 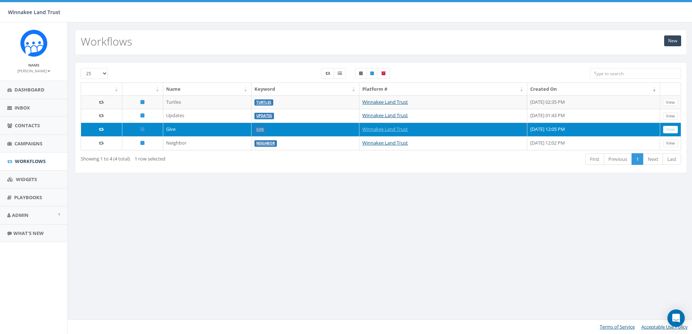 What do you see at coordinates (593, 89) in the screenshot?
I see `th: Created On: activate to sort column ascending` at bounding box center [593, 89].